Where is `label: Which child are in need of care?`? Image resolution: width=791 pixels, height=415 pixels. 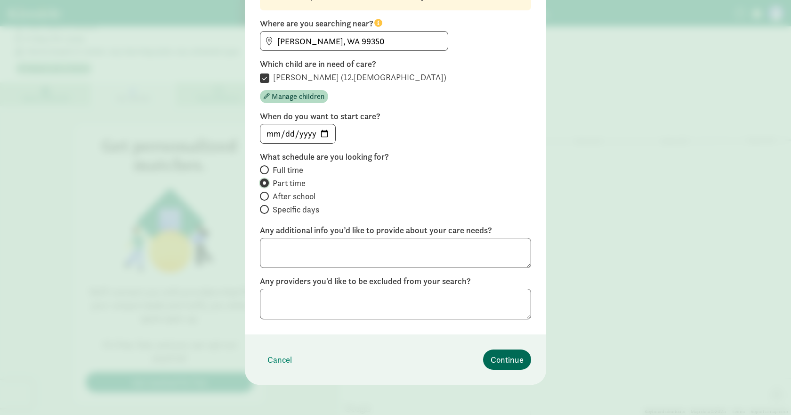 label: Which child are in need of care? is located at coordinates (395, 64).